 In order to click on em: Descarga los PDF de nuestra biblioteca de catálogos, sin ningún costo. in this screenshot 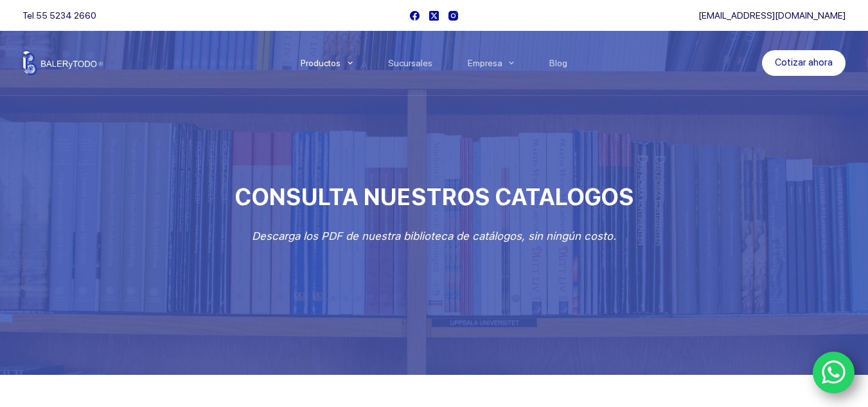, I will do `click(434, 236)`.